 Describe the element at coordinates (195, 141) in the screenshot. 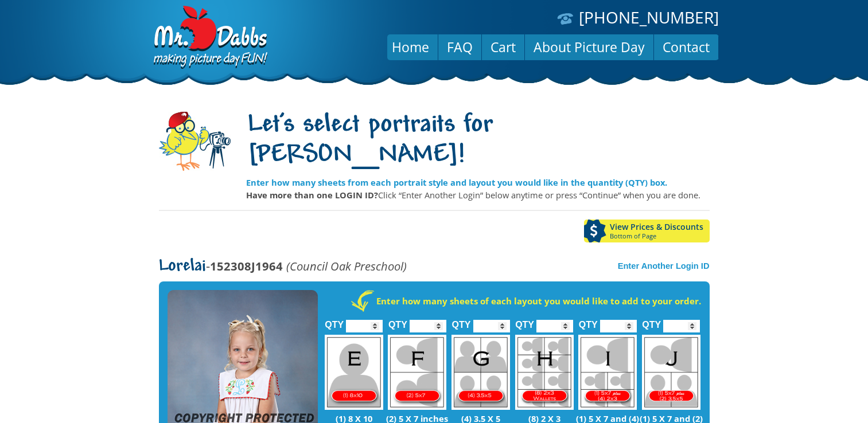

I see `img: camera-mascot` at that location.